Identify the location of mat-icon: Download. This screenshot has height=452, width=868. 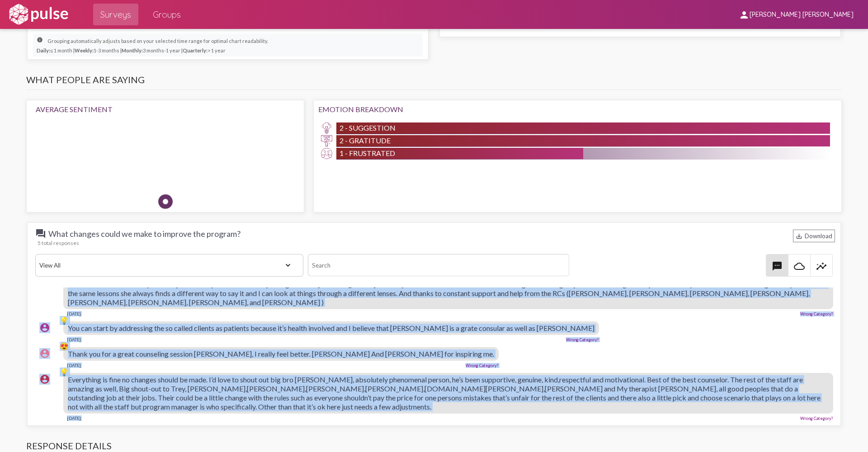
(799, 236).